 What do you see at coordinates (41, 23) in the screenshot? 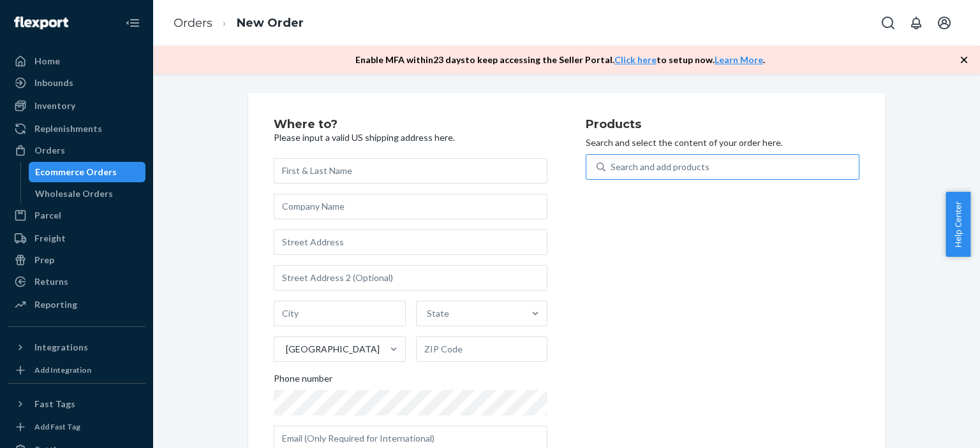
I see `img: Flexport logo` at bounding box center [41, 23].